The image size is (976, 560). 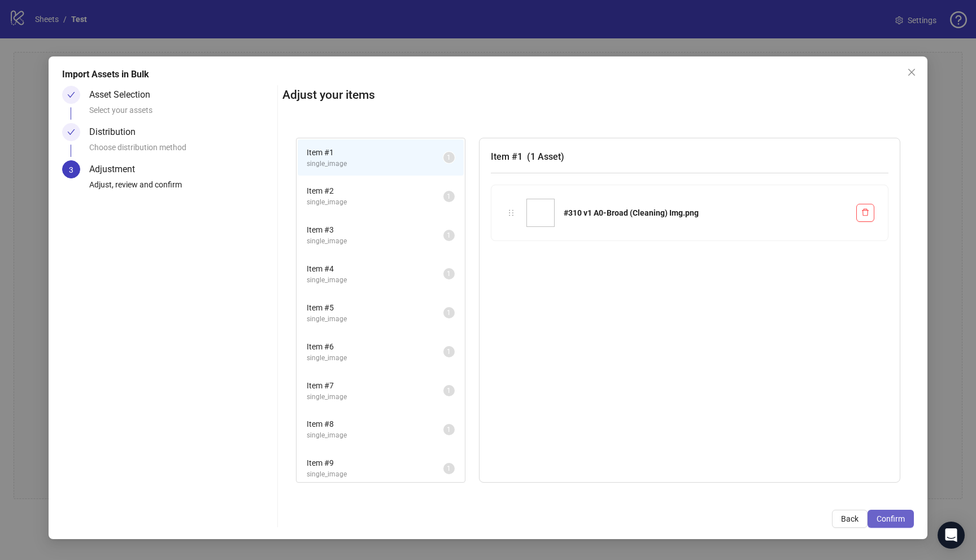 I want to click on div: Adjust, review and confirm, so click(x=180, y=188).